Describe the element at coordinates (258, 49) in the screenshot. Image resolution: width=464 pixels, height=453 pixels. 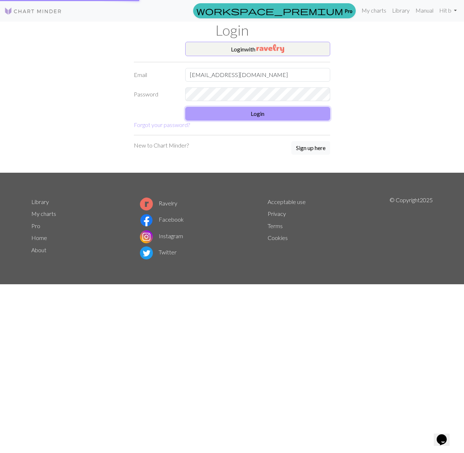
I see `button: Loginwith` at that location.